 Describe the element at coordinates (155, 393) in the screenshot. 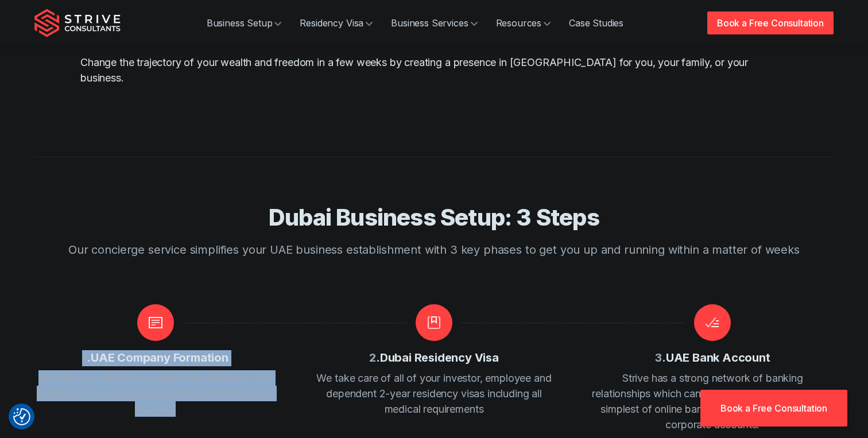

I see `p: We help you select the correct type of licence and guide you through the process of establishing ...` at that location.